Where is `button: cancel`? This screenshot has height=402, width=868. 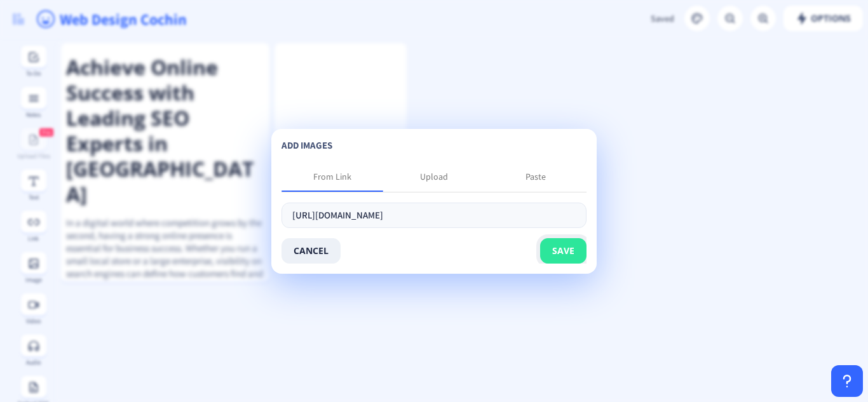
button: cancel is located at coordinates (310, 251).